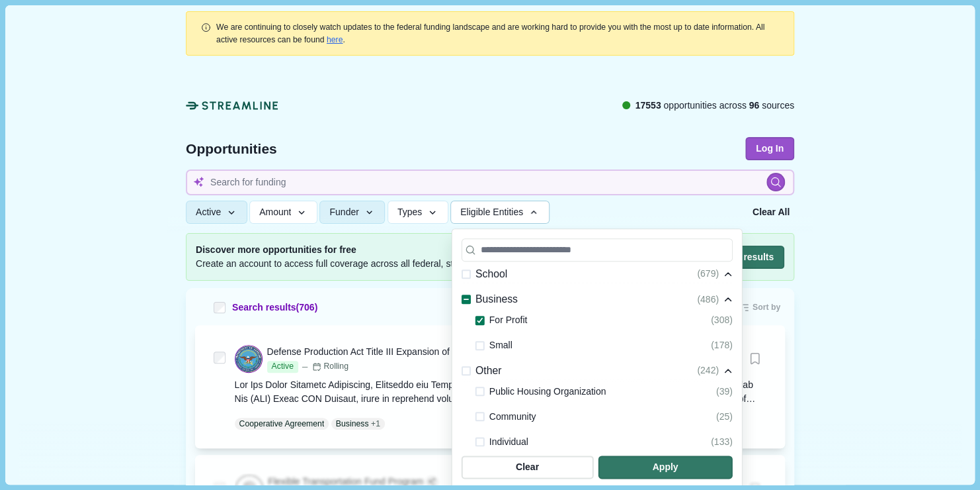  I want to click on span: We are continuing to closely watch updates to the federal funding landscape and are working hard ..., so click(490, 33).